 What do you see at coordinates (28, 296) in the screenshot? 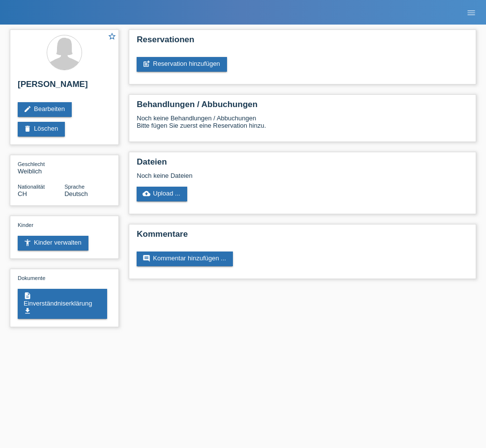
I see `i: description` at bounding box center [28, 296].